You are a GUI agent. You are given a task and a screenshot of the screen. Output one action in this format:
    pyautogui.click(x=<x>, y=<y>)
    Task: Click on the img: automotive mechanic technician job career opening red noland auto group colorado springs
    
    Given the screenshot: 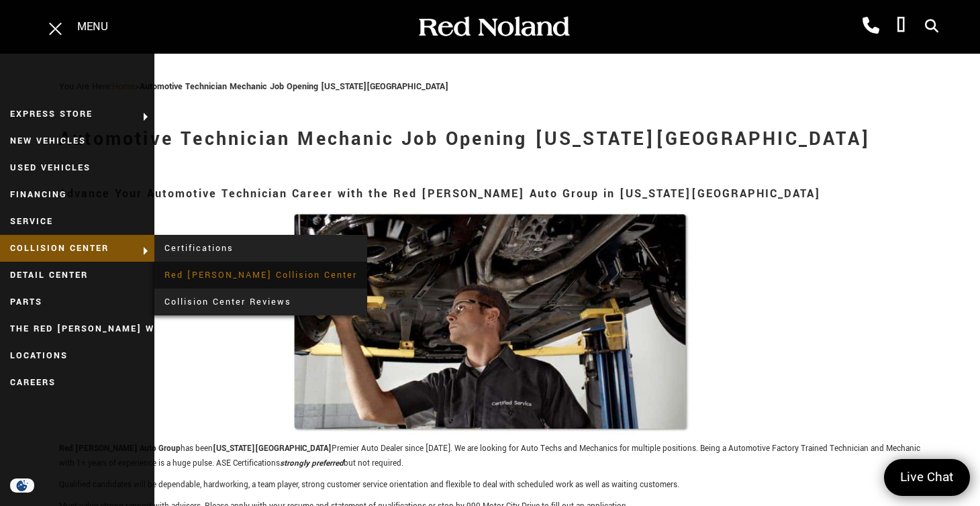 What is the action you would take?
    pyautogui.click(x=490, y=322)
    